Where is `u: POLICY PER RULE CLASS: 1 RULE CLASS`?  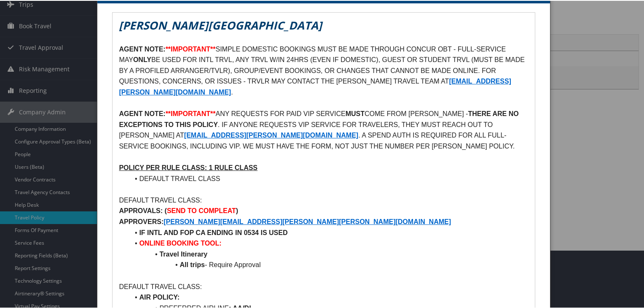
u: POLICY PER RULE CLASS: 1 RULE CLASS is located at coordinates (188, 167).